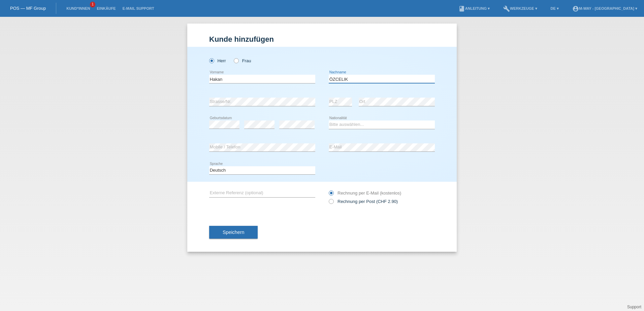  What do you see at coordinates (507, 8) in the screenshot?
I see `i: build` at bounding box center [507, 8].